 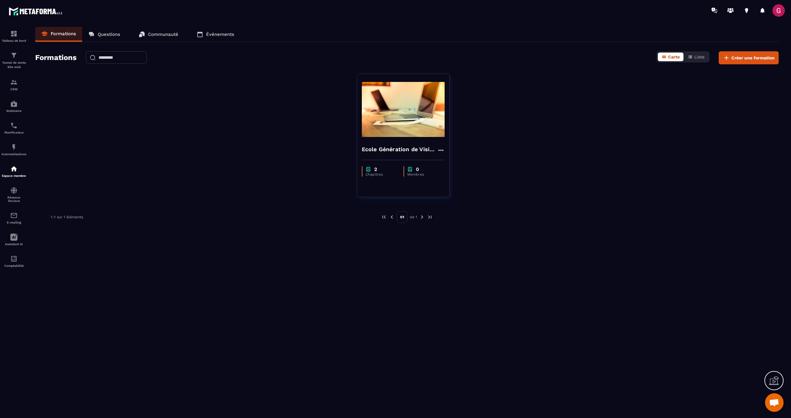 I want to click on p: de 1, so click(x=413, y=217).